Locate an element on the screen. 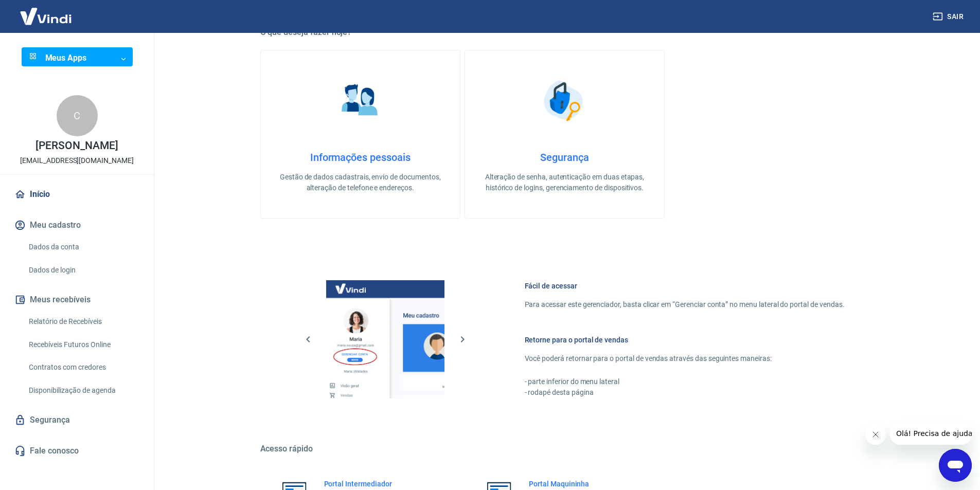 This screenshot has width=980, height=490. img: Imagem da dashboard mostrando o botão de gerenciar conta na sidebar no lado esquerdo is located at coordinates (385, 340).